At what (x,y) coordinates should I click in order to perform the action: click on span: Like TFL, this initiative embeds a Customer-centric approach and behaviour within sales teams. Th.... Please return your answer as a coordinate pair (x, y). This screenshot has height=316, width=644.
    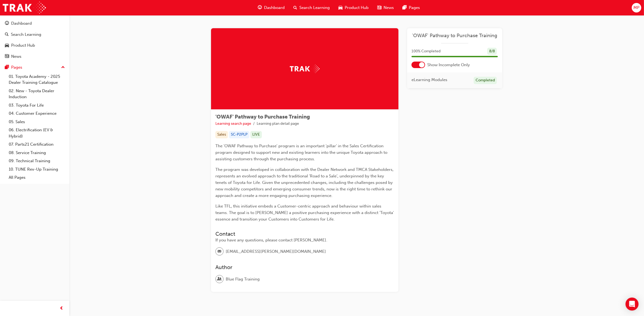
    Looking at the image, I should click on (305, 213).